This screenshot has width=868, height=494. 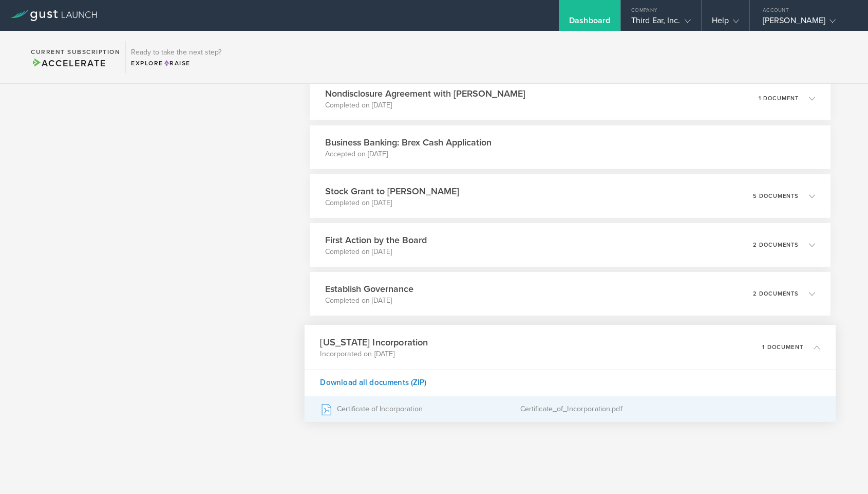 What do you see at coordinates (590, 23) in the screenshot?
I see `div: Dashboard` at bounding box center [590, 23].